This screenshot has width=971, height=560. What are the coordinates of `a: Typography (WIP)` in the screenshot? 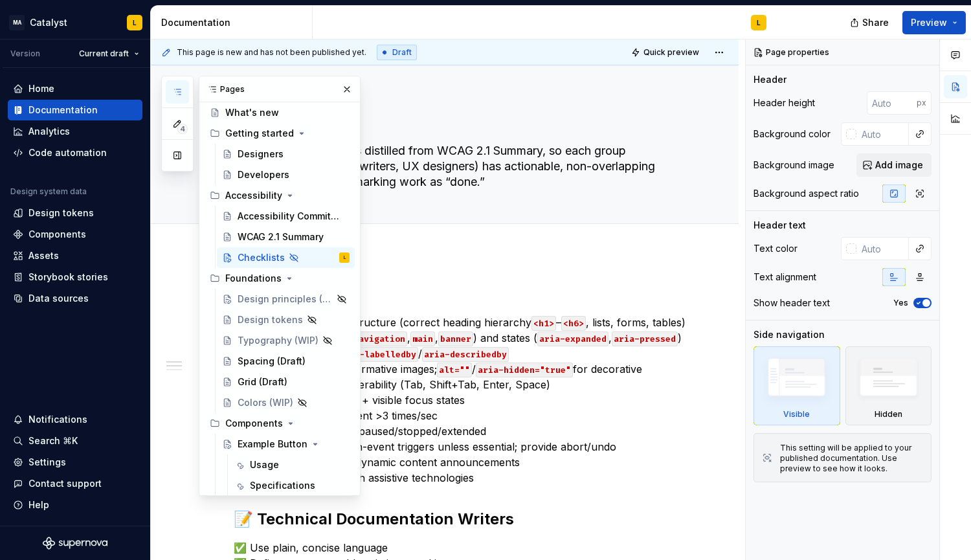 It's located at (285, 340).